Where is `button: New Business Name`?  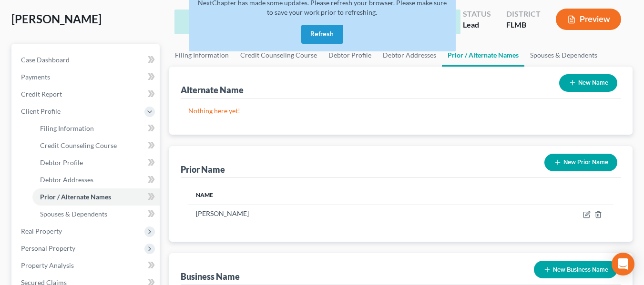
button: New Business Name is located at coordinates (575, 270).